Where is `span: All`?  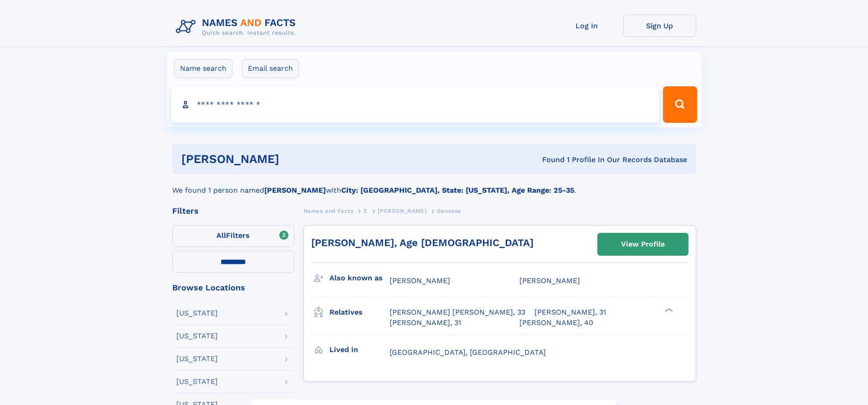 span: All is located at coordinates (221, 235).